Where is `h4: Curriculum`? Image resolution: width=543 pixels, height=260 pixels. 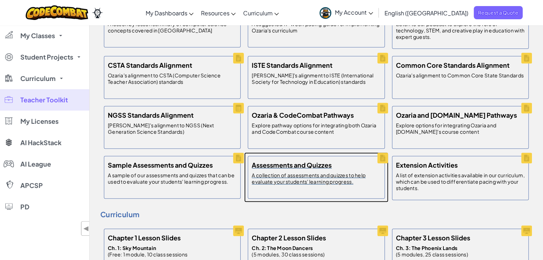
h4: Curriculum is located at coordinates (317, 215).